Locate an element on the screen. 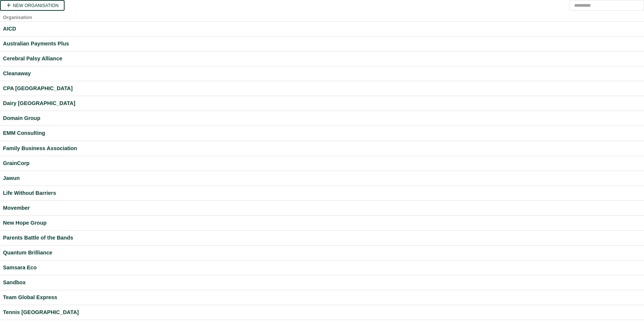  a: Movember is located at coordinates (322, 208).